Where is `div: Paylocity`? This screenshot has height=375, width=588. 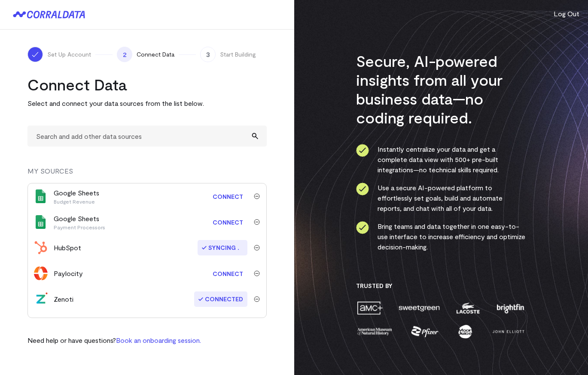 div: Paylocity is located at coordinates (68, 274).